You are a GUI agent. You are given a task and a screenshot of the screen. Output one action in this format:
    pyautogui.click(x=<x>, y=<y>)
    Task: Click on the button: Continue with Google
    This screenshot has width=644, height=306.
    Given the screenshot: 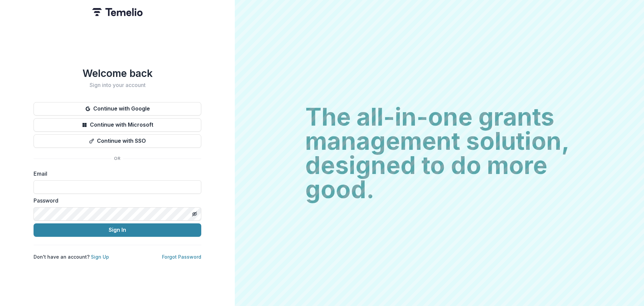 What is the action you would take?
    pyautogui.click(x=118, y=109)
    